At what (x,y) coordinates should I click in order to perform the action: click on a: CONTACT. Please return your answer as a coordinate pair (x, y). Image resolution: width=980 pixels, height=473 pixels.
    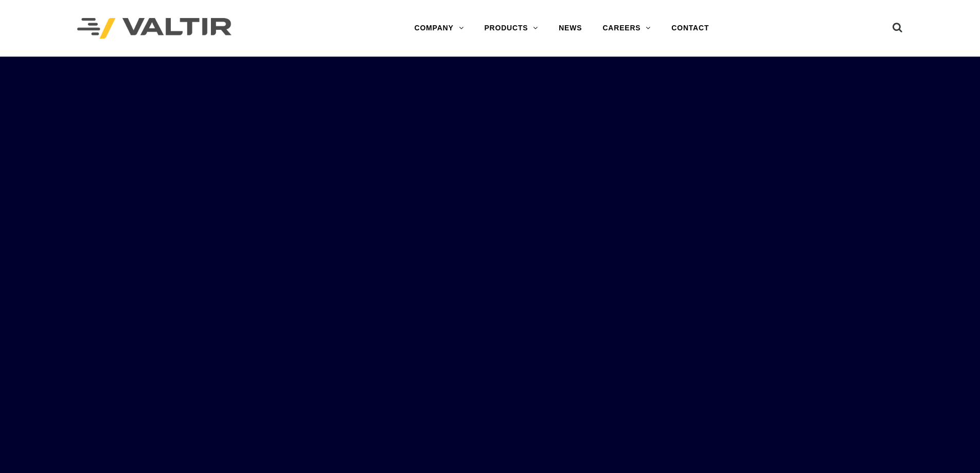
    Looking at the image, I should click on (690, 28).